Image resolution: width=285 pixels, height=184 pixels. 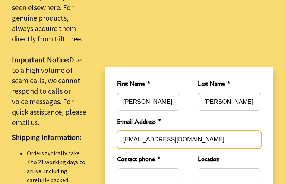 I want to click on span: E-mail Address *, so click(x=189, y=122).